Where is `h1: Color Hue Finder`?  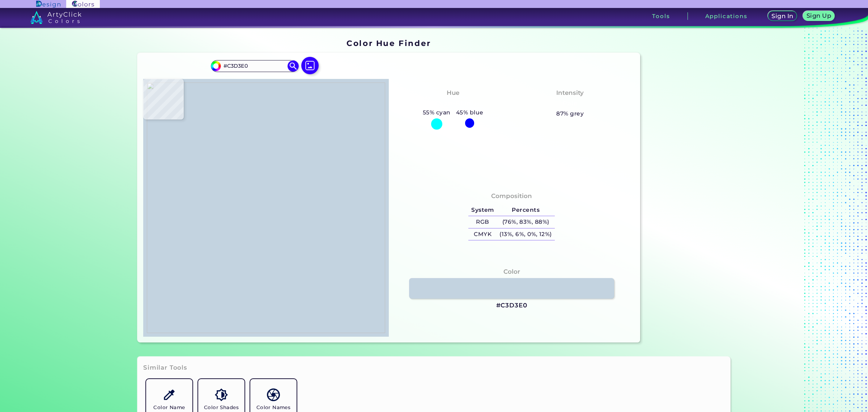
h1: Color Hue Finder is located at coordinates (389, 43).